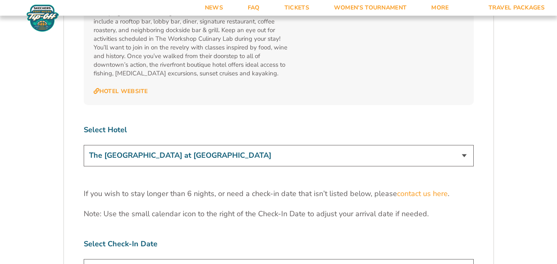 The height and width of the screenshot is (264, 557). Describe the element at coordinates (422, 194) in the screenshot. I see `a: contact us here` at that location.